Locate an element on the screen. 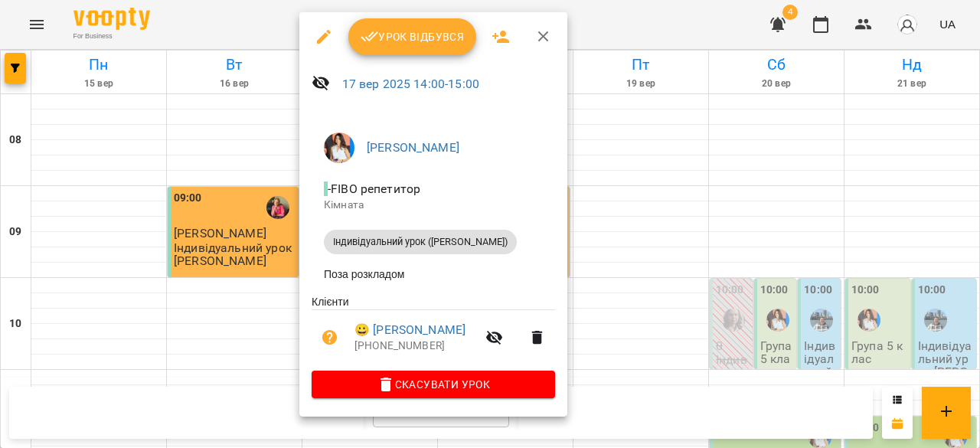  button: Урок відбувся is located at coordinates (412, 37).